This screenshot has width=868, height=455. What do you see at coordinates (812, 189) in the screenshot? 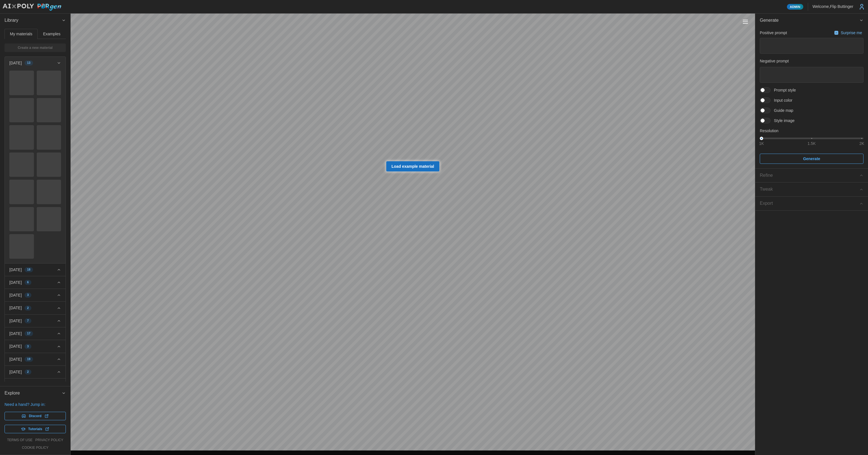
I see `button: Tweak` at bounding box center [812, 189].